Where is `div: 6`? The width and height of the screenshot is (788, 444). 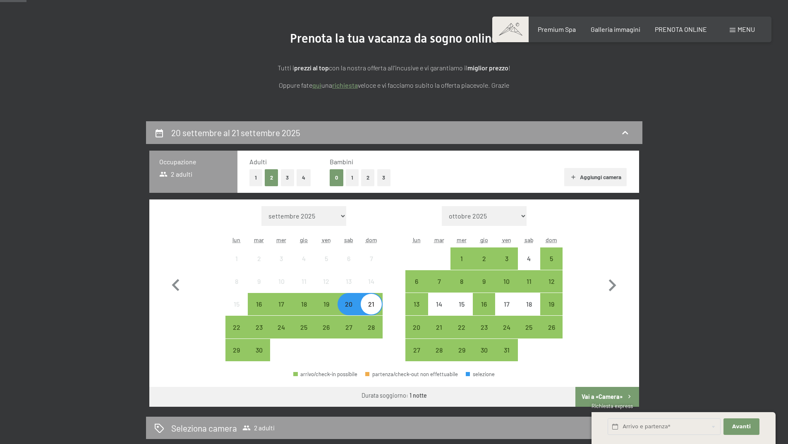 div: 6 is located at coordinates (417, 288).